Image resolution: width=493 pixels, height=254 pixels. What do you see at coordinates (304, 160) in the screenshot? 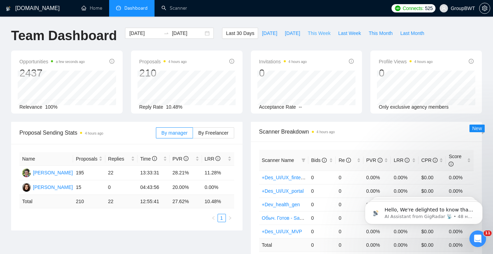
I see `span: filter` at bounding box center [304, 160].